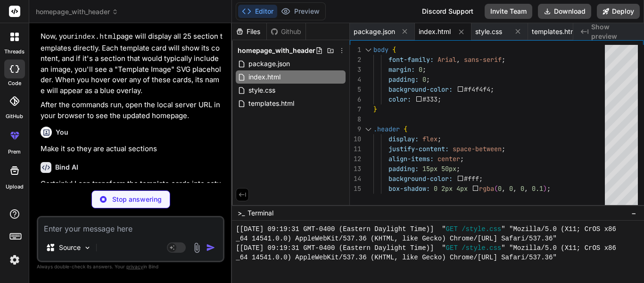 This screenshot has width=644, height=283. I want to click on span: align-items:, so click(411, 158).